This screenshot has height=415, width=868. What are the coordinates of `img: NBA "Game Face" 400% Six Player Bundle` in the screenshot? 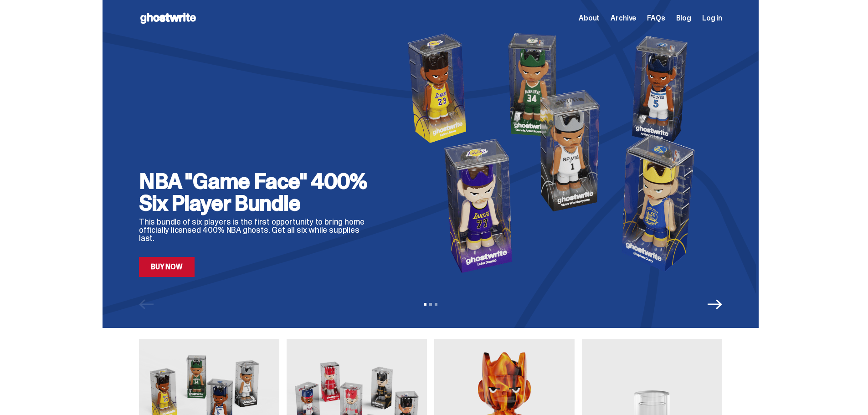 It's located at (556, 153).